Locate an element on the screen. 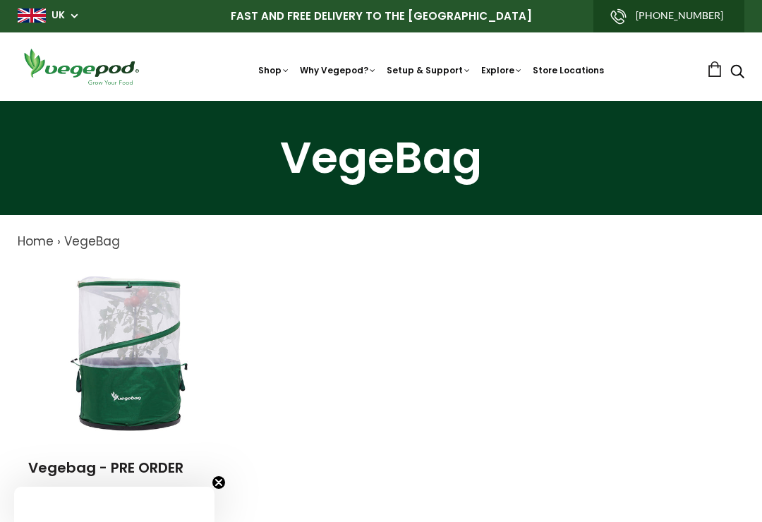 The height and width of the screenshot is (522, 762). a: Vegebag - PRE ORDER is located at coordinates (106, 468).